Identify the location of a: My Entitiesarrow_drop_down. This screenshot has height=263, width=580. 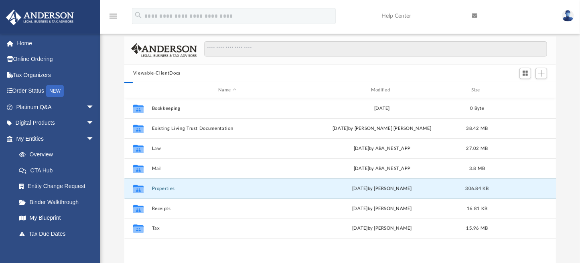
(56, 139).